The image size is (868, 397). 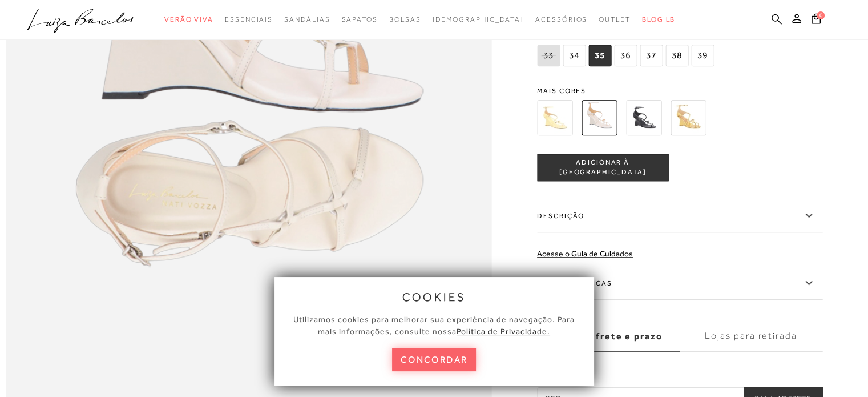 What do you see at coordinates (189, 19) in the screenshot?
I see `span: Verão Viva` at bounding box center [189, 19].